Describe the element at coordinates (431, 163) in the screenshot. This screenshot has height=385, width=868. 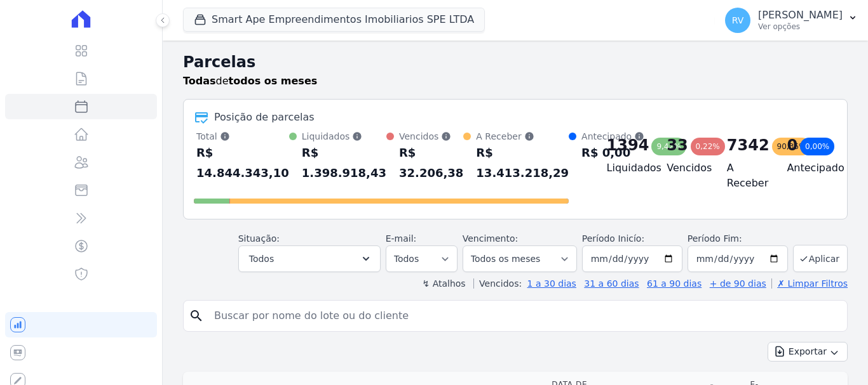
I see `div: R$ 32.206,38` at that location.